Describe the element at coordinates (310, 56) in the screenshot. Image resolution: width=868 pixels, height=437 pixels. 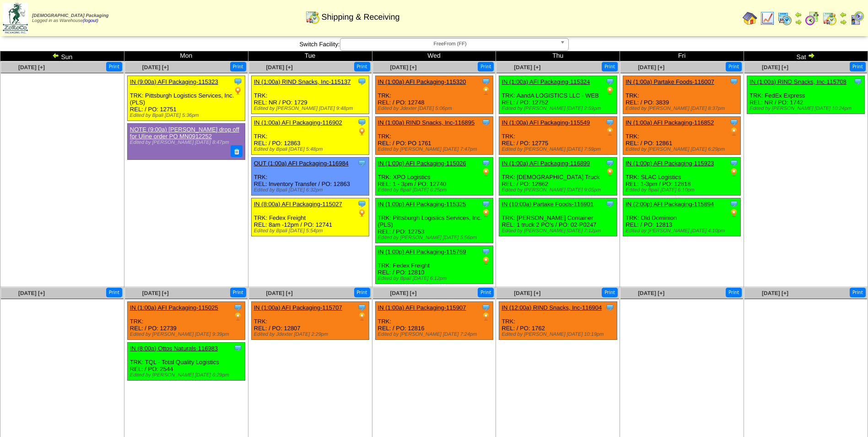
I see `td: Tue` at that location.